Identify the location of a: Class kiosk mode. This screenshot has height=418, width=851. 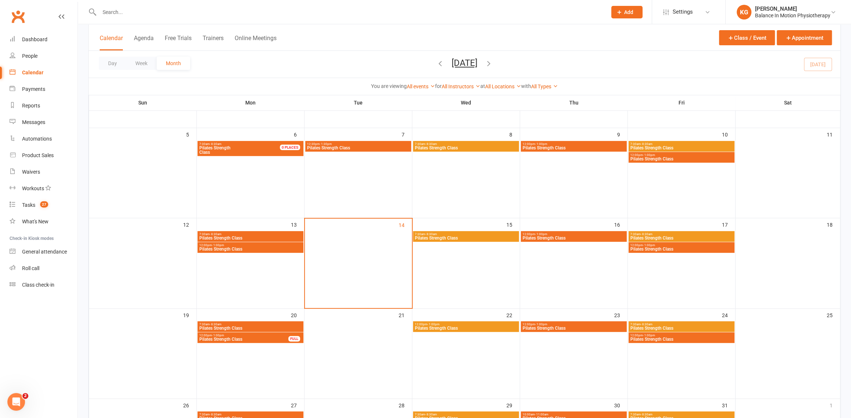
(43, 285).